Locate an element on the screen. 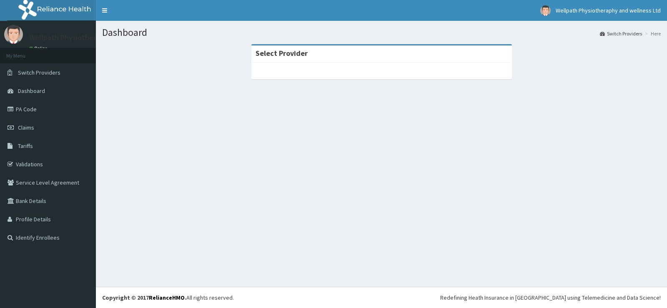 The width and height of the screenshot is (667, 308). li: Here is located at coordinates (651, 33).